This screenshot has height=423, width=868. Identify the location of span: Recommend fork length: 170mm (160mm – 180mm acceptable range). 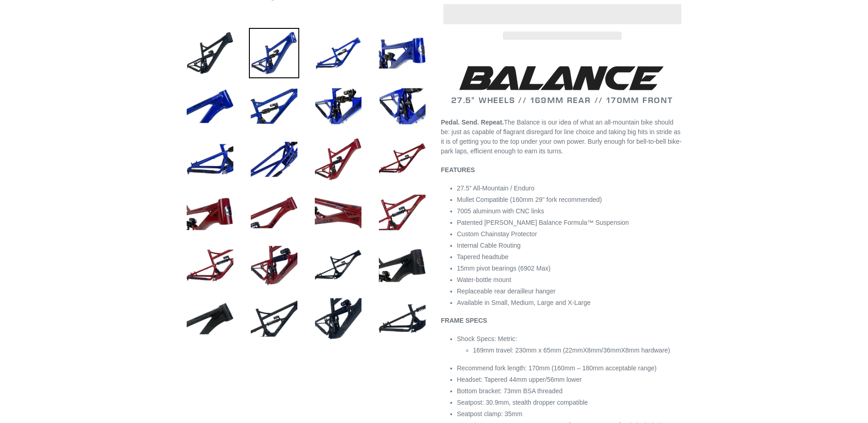
(557, 367).